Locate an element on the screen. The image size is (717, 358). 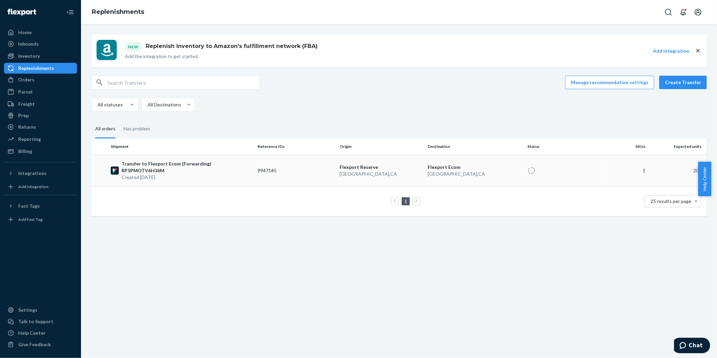
div: Give Feedback is located at coordinates (34, 345).